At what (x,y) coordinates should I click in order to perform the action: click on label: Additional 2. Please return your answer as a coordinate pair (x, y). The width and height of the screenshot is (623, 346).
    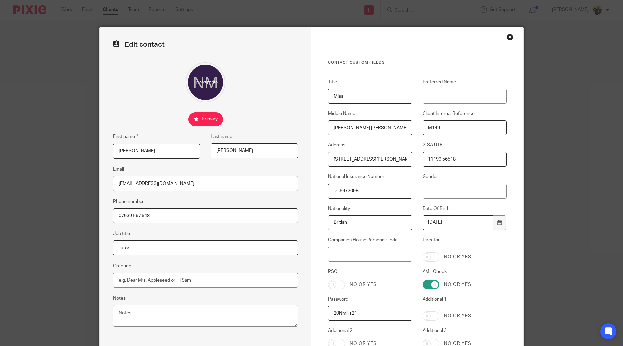
    Looking at the image, I should click on (370, 330).